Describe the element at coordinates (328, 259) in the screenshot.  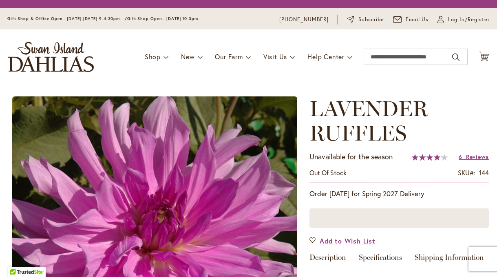
I see `a: Description` at that location.